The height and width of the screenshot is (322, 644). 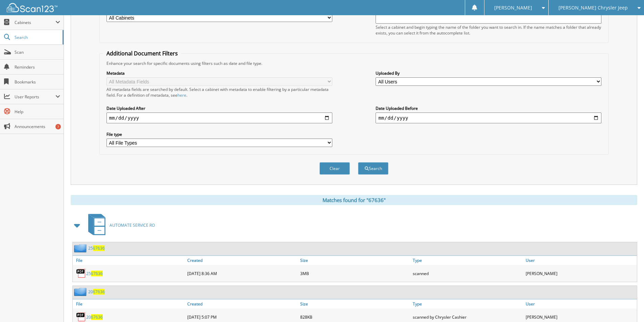 I want to click on span: Bookmarks, so click(x=37, y=82).